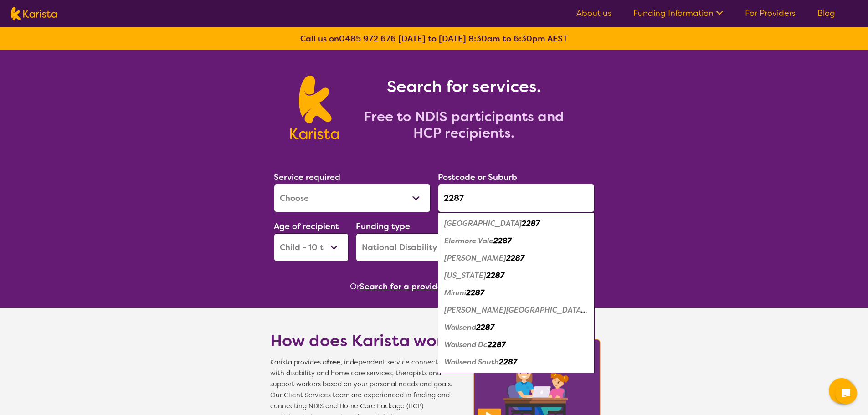 Image resolution: width=868 pixels, height=415 pixels. What do you see at coordinates (516, 275) in the screenshot?
I see `div: Maryland 2287` at bounding box center [516, 275].